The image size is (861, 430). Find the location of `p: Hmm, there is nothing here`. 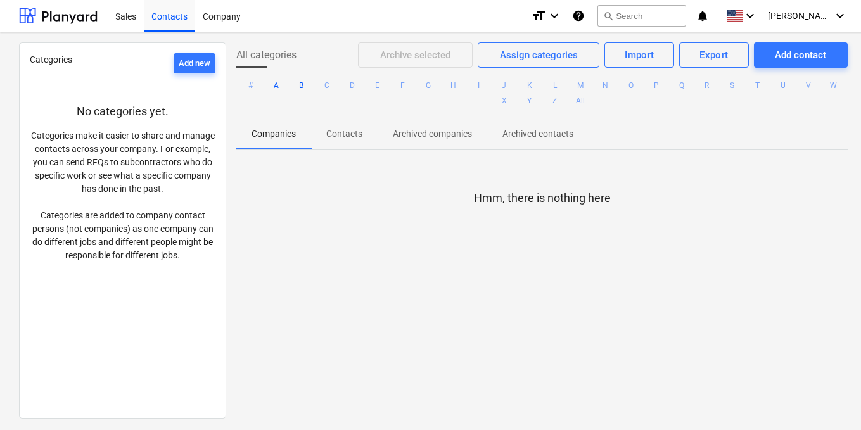

p: Hmm, there is nothing here is located at coordinates (542, 198).